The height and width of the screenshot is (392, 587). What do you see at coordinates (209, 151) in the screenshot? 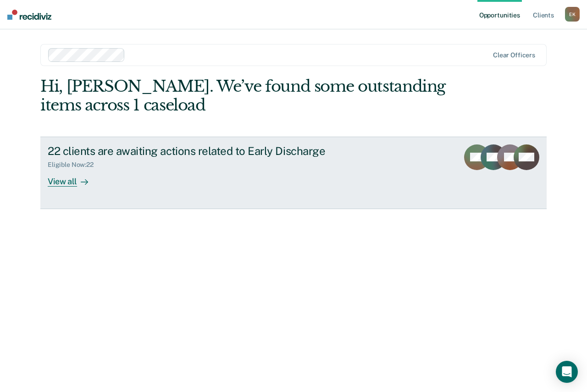
I see `div: 22 clients are awaiting actions related to Early Discharge` at bounding box center [209, 151].